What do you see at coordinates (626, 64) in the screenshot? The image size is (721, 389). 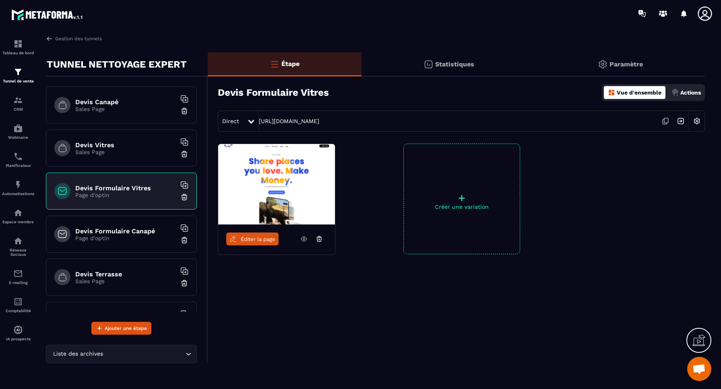 I see `p: Paramètre` at bounding box center [626, 64].